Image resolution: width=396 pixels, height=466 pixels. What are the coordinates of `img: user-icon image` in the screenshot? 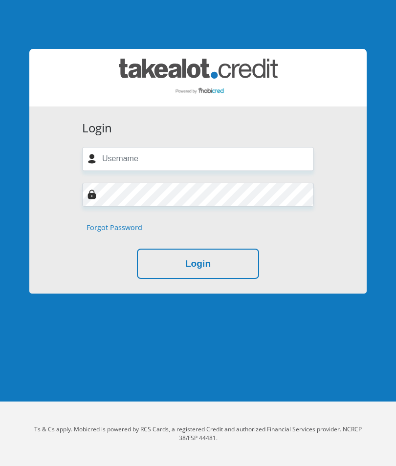 It's located at (92, 159).